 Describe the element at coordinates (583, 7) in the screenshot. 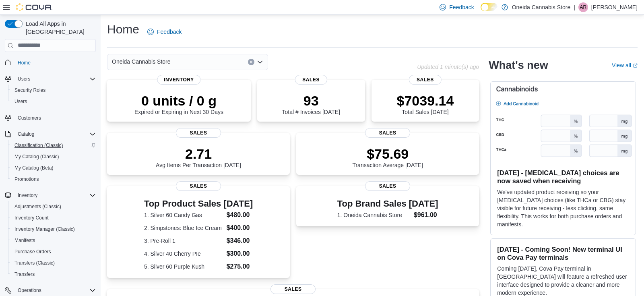

I see `span: AR` at that location.